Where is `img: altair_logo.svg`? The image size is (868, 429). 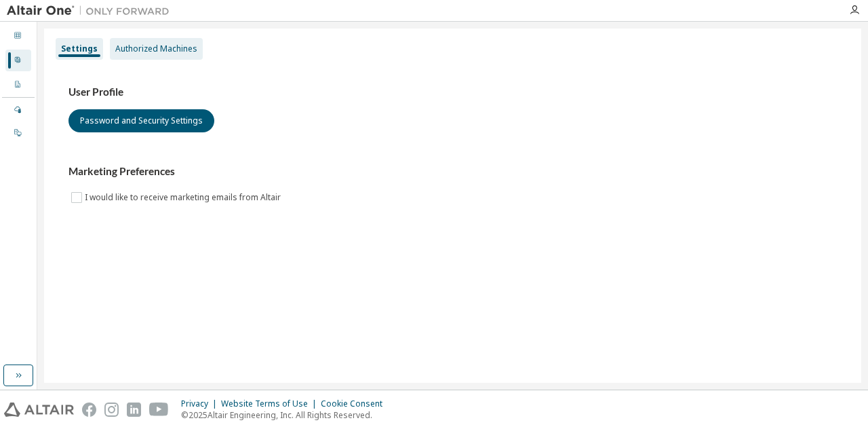
img: altair_logo.svg is located at coordinates (38, 410).